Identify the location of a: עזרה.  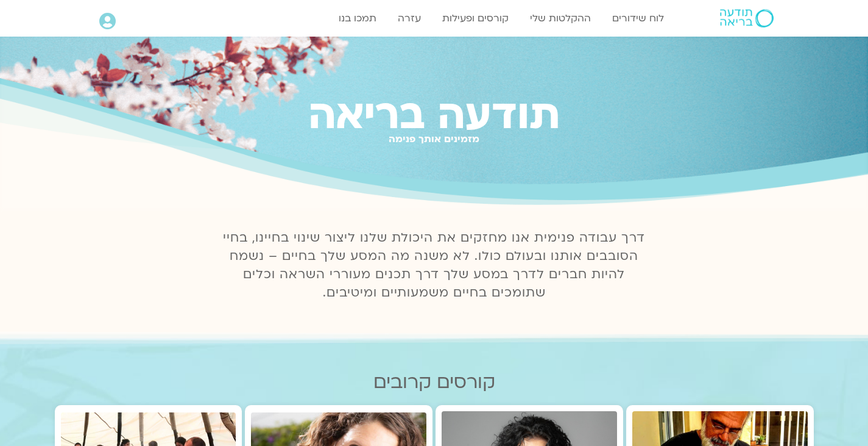
(410, 18).